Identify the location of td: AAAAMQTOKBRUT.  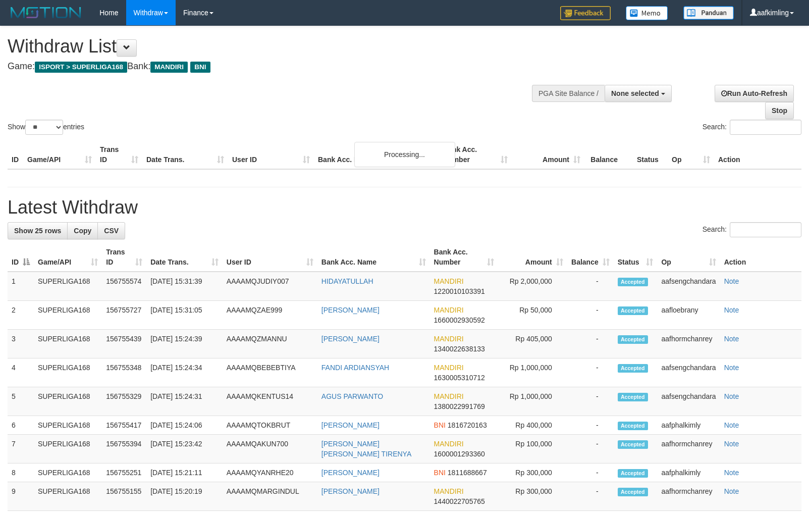
(270, 425).